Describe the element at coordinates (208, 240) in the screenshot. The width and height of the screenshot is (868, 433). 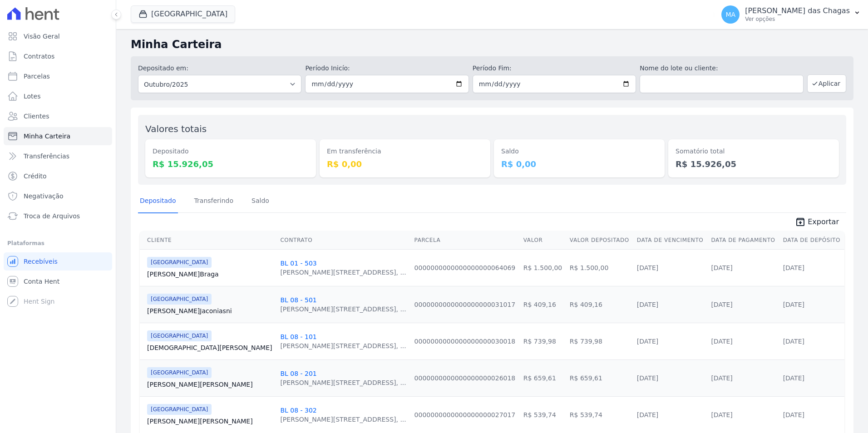
I see `th: Cliente` at that location.